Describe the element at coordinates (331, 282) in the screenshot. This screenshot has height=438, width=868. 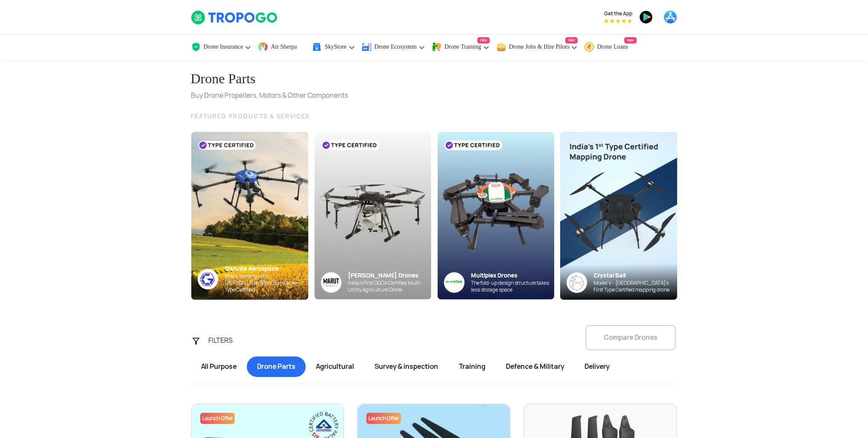
I see `img: Group%2036313.png` at that location.